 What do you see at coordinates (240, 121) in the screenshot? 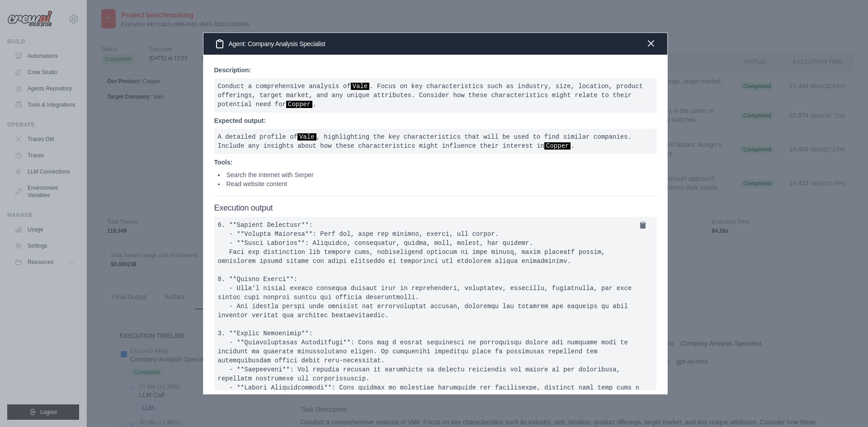
I see `strong: Expected output:` at bounding box center [240, 121].